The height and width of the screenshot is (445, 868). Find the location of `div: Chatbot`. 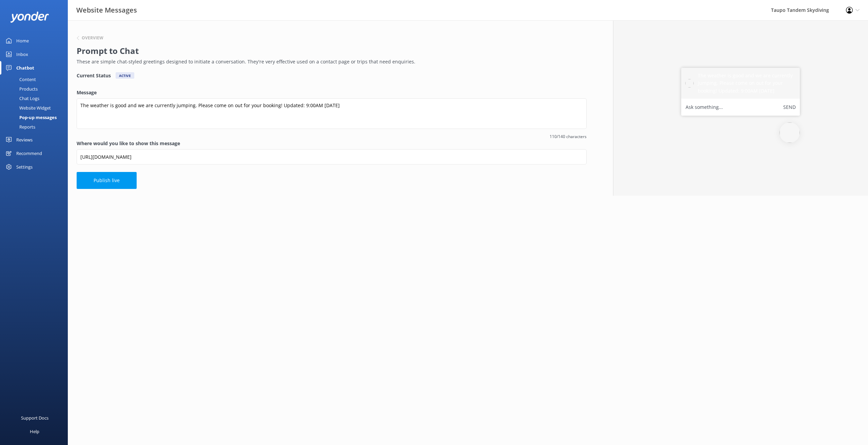

div: Chatbot is located at coordinates (25, 68).